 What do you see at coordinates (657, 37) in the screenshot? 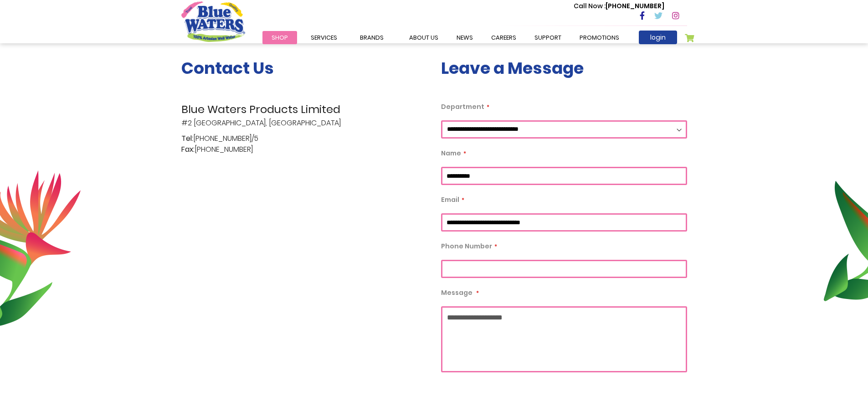
I see `a: login` at bounding box center [657, 37].